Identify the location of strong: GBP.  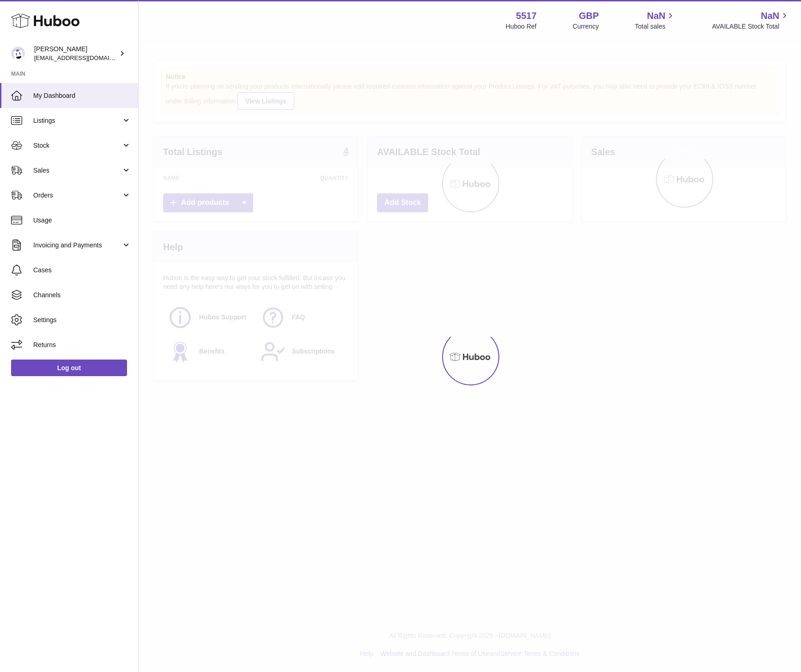
(588, 16).